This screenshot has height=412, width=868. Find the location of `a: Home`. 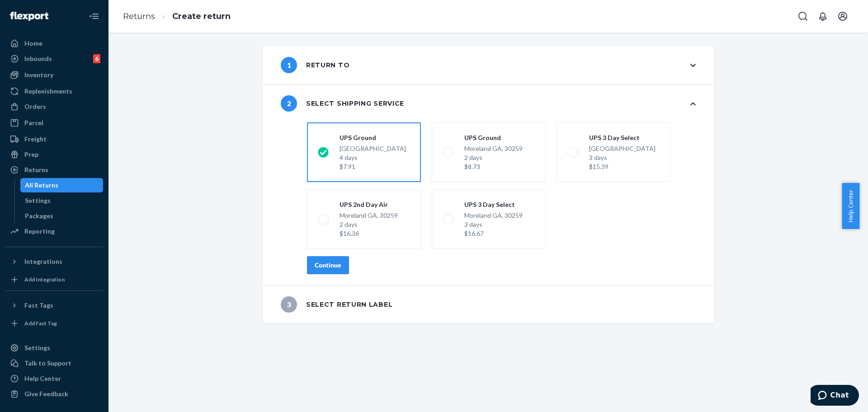

a: Home is located at coordinates (54, 43).